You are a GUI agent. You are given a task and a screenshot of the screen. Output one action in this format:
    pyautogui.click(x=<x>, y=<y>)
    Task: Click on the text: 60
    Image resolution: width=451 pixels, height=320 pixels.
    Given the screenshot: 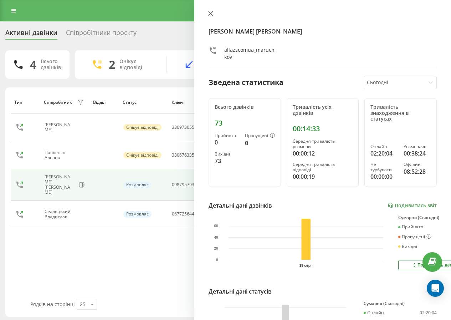 What is the action you would take?
    pyautogui.click(x=216, y=226)
    